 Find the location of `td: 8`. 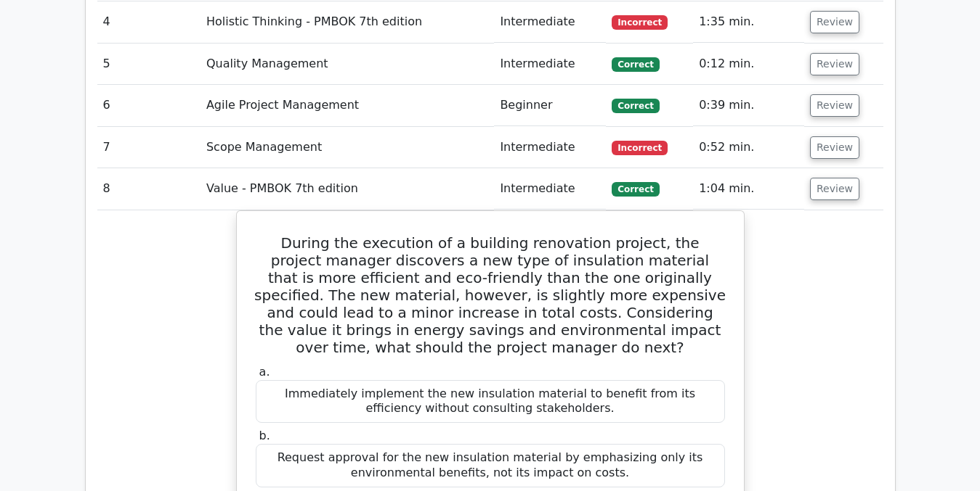

td: 8 is located at coordinates (149, 189).